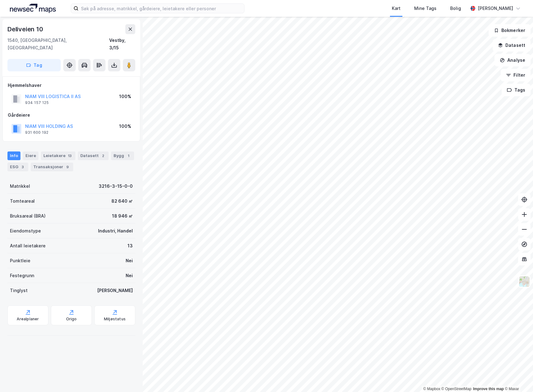 The width and height of the screenshot is (533, 392). I want to click on div: Punktleie, so click(20, 261).